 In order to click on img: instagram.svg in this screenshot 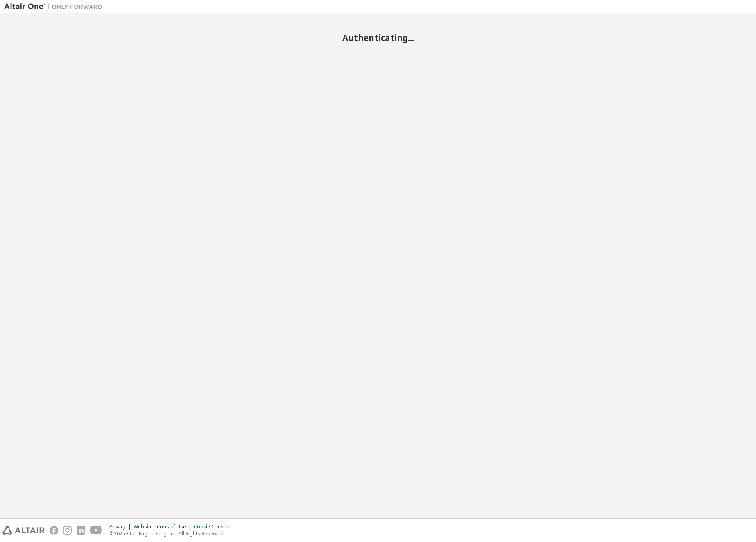, I will do `click(67, 530)`.